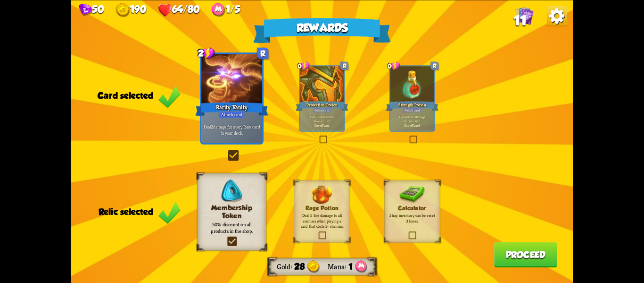 This screenshot has width=644, height=283. I want to click on b: 3, so click(317, 116).